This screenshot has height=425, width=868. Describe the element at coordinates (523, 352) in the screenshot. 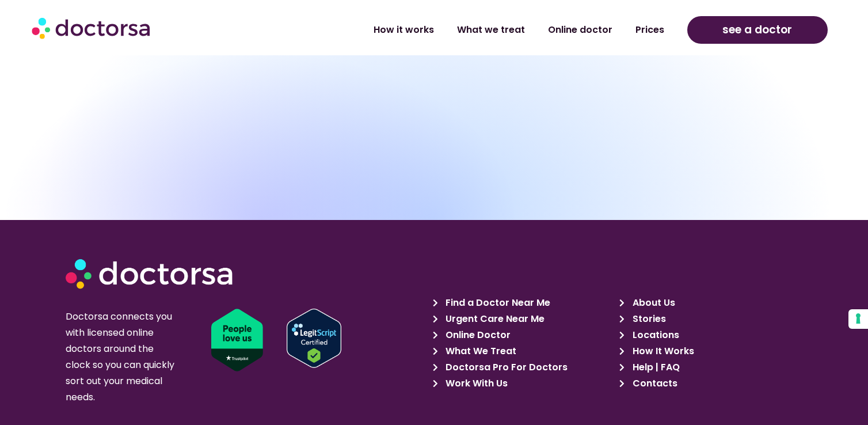

I see `a: What We Treat` at that location.